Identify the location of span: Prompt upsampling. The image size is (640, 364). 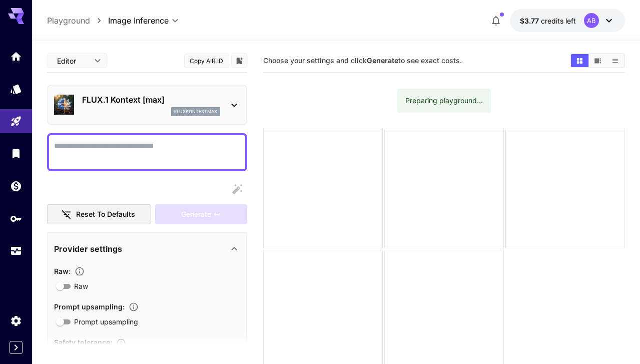
(106, 321).